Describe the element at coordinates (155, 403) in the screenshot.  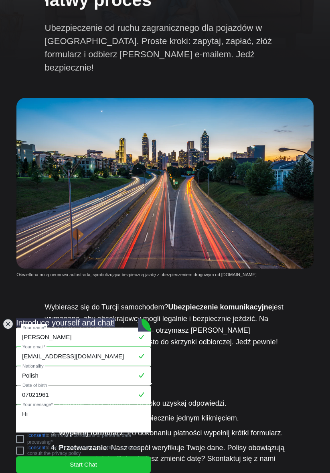
I see `font: : Masz pytania? Szybko uzyskaj odpowiedzi.` at that location.